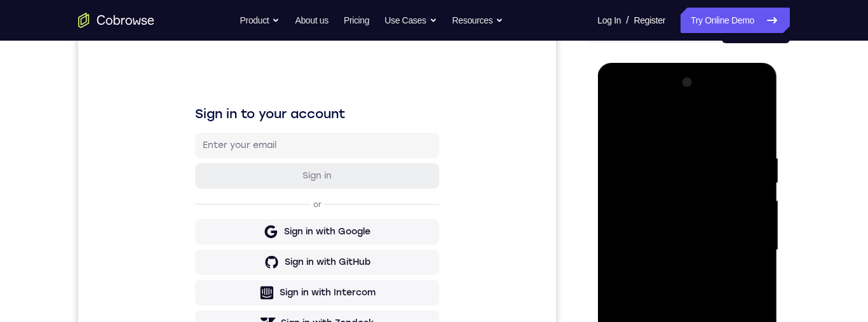 Image resolution: width=868 pixels, height=322 pixels. I want to click on a: Pricing, so click(356, 20).